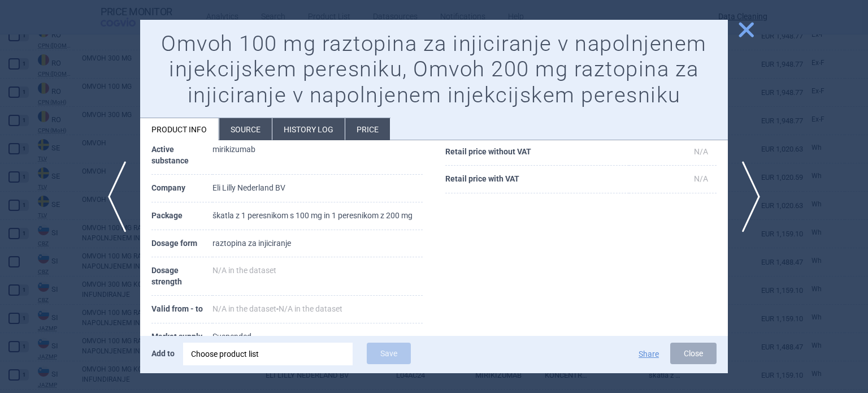  I want to click on li: Price, so click(367, 129).